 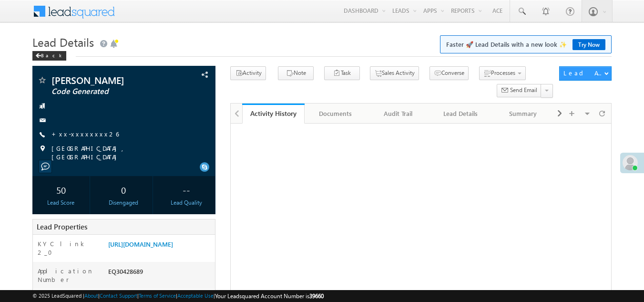 I want to click on button: Activity, so click(x=248, y=72).